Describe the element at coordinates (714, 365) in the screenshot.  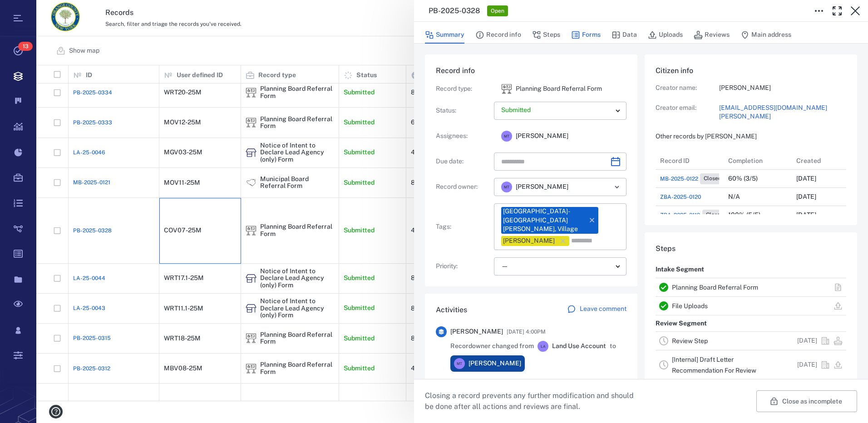
I see `a: [Internal] Draft Letter Recommendation For Review` at that location.